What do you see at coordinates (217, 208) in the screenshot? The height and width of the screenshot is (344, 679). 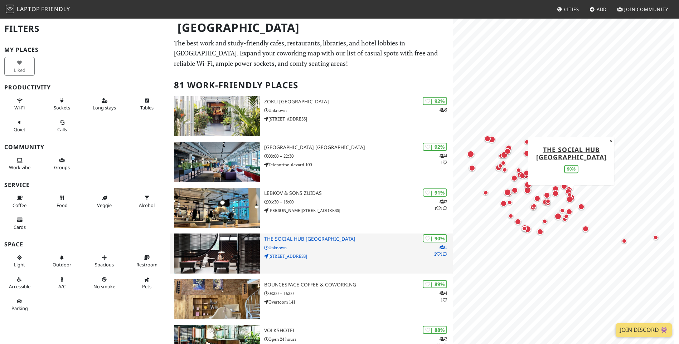 I see `img: Lebkov & Sons Zuidas` at bounding box center [217, 208].